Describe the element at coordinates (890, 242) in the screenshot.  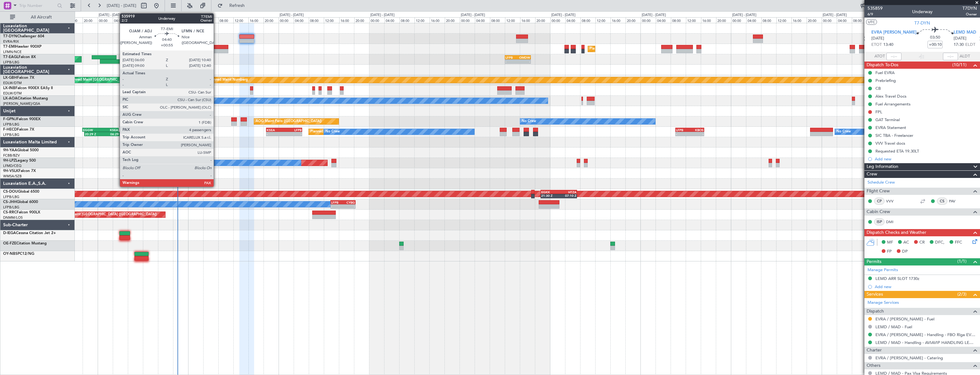
I see `span: MF` at that location.